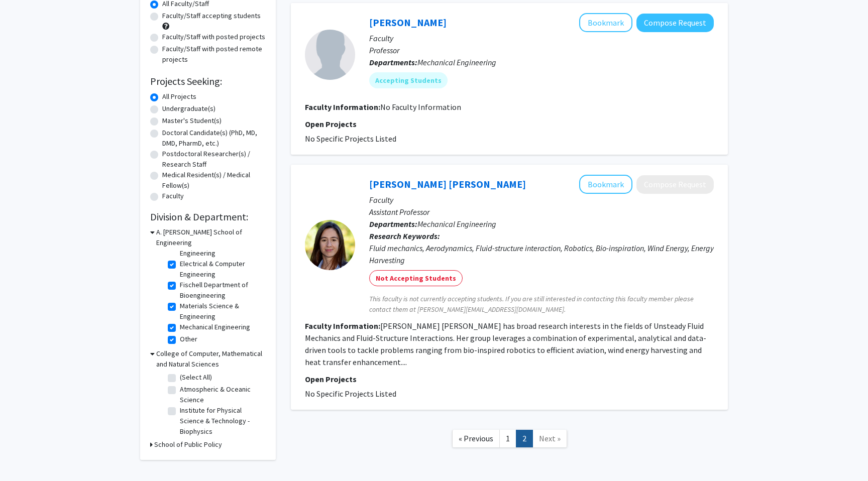  Describe the element at coordinates (542, 254) in the screenshot. I see `div: Fluid mechanics, Aerodynamics, Fluid-structure interaction, Robotics, Bio-inspiration, Wind Energ...` at that location.